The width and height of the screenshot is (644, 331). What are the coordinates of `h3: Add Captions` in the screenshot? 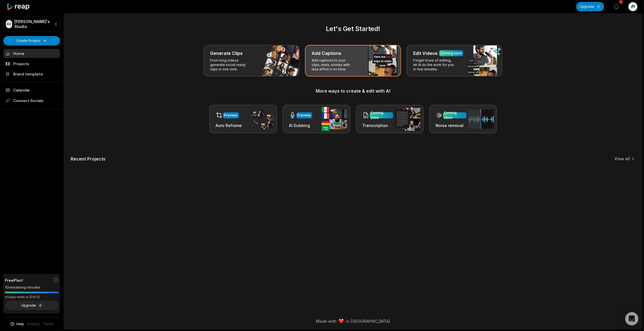 It's located at (326, 53).